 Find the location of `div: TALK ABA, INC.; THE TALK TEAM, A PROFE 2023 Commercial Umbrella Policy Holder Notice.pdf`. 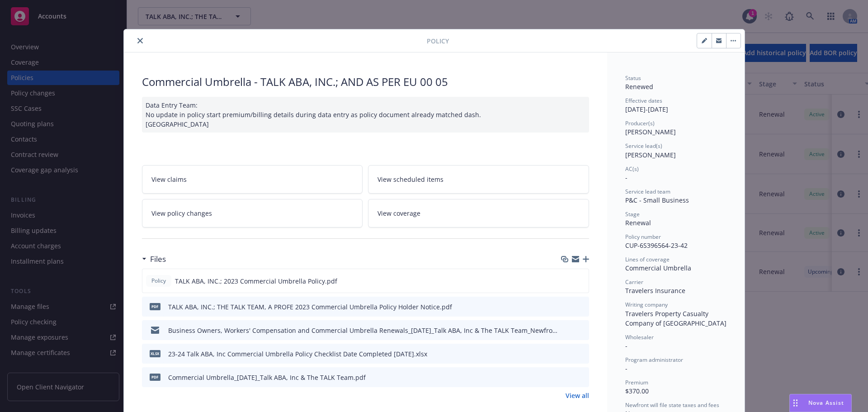

div: TALK ABA, INC.; THE TALK TEAM, A PROFE 2023 Commercial Umbrella Policy Holder Notice.pdf is located at coordinates (310, 307).